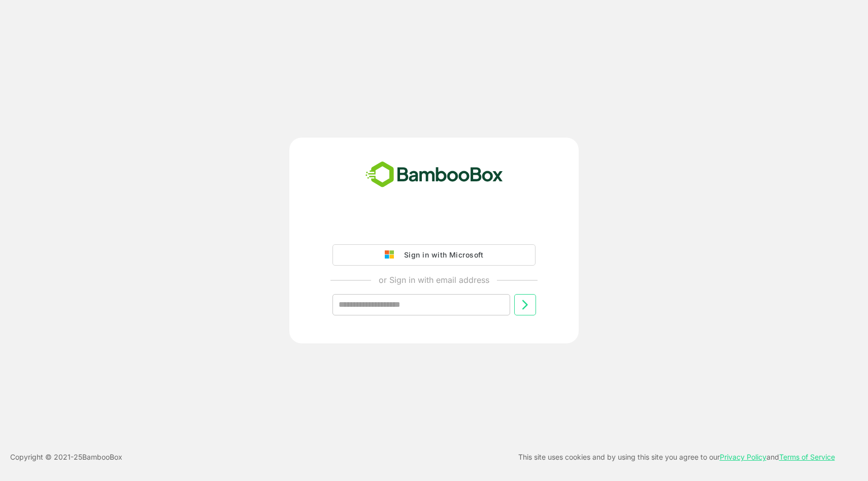  What do you see at coordinates (434, 280) in the screenshot?
I see `p: or Sign in with email address` at bounding box center [434, 280].